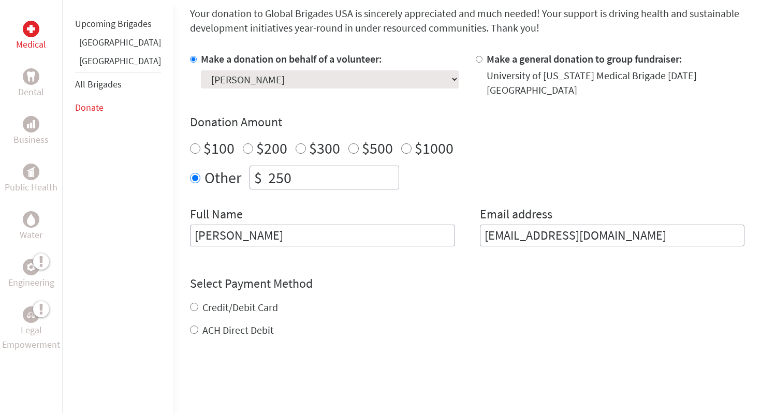 This screenshot has width=761, height=413. What do you see at coordinates (31, 45) in the screenshot?
I see `p: Medical` at bounding box center [31, 45].